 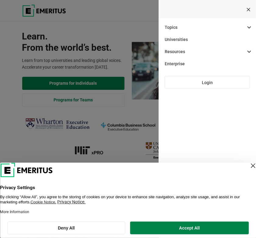 I want to click on a: Enterprise, so click(x=207, y=64).